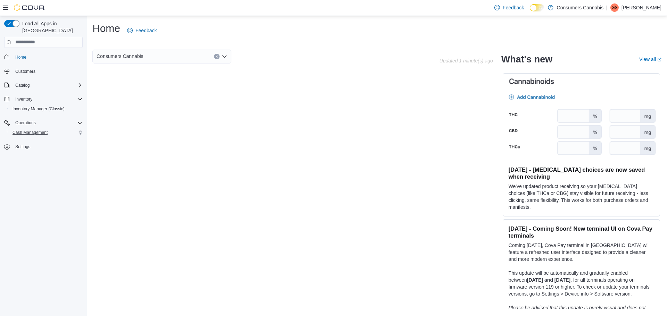  Describe the element at coordinates (46, 133) in the screenshot. I see `button: Cash Management` at that location.